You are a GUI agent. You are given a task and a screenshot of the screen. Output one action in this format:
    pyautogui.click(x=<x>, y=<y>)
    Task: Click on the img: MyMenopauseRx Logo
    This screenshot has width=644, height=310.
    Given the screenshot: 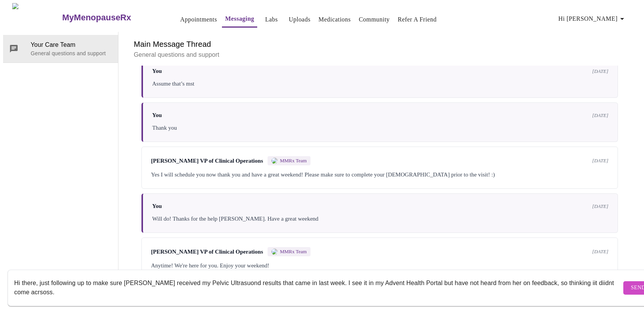 What is the action you would take?
    pyautogui.click(x=37, y=17)
    